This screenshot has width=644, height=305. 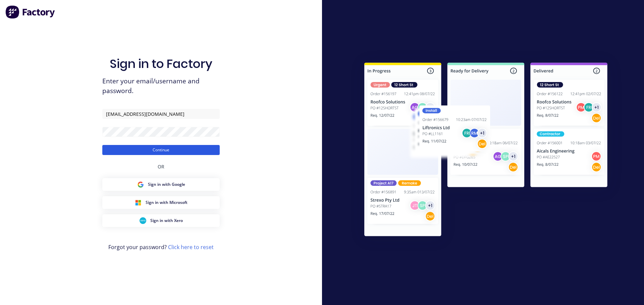 I want to click on img: Factory, so click(x=31, y=12).